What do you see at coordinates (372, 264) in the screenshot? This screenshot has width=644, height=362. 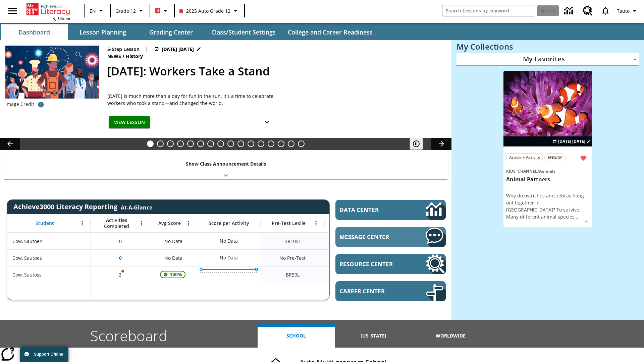 I see `span: Resource Center` at bounding box center [372, 264].